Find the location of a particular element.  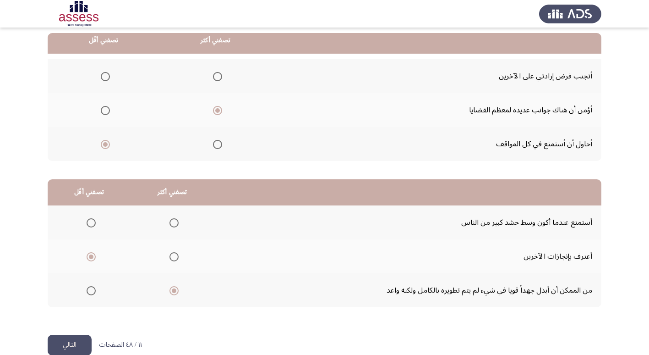

p: ١١ / ٤٨ الصفحات is located at coordinates (121, 345).